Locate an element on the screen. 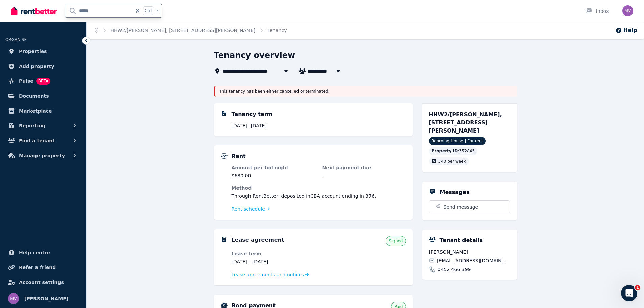 The width and height of the screenshot is (644, 308). button: Help is located at coordinates (626, 30).